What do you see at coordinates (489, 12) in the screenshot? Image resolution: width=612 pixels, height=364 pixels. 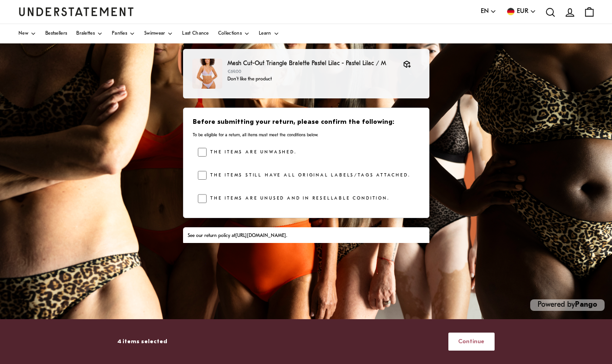 I see `button: EN` at bounding box center [489, 12].